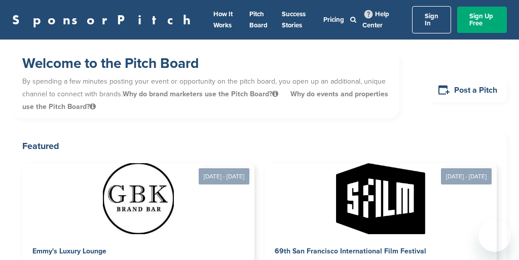 This screenshot has width=519, height=260. I want to click on span: Why do brand marketers use the Pitch Board?, so click(201, 94).